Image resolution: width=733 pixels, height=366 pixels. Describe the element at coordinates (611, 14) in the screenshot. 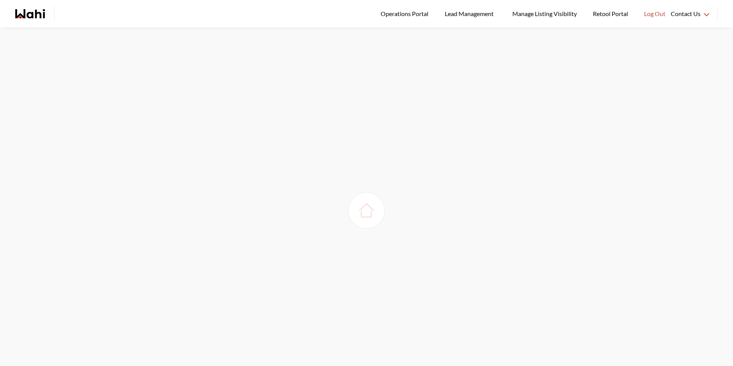

I see `span: Retool Portal` at that location.